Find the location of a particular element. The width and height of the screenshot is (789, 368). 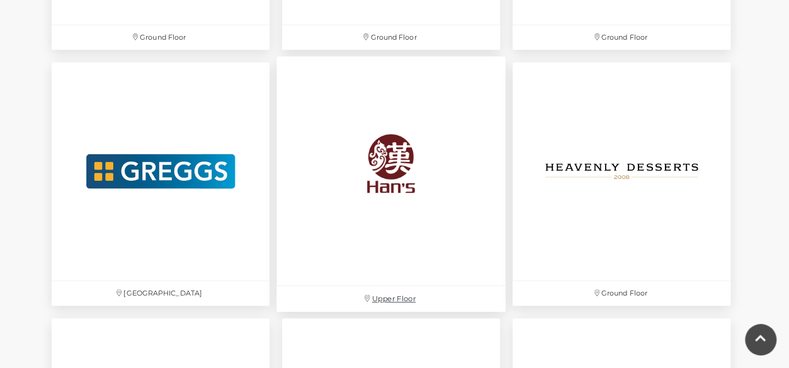

a: Upper Floor is located at coordinates (391, 184).